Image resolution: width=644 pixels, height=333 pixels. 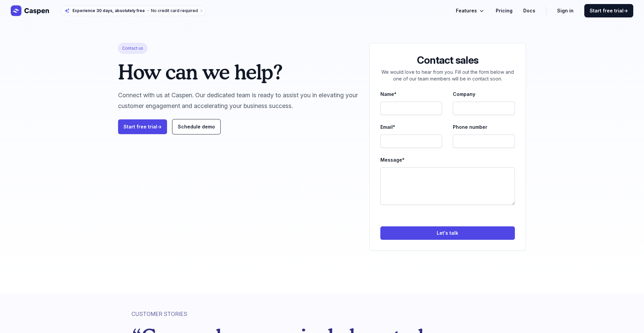 I want to click on label: Email*, so click(x=411, y=127).